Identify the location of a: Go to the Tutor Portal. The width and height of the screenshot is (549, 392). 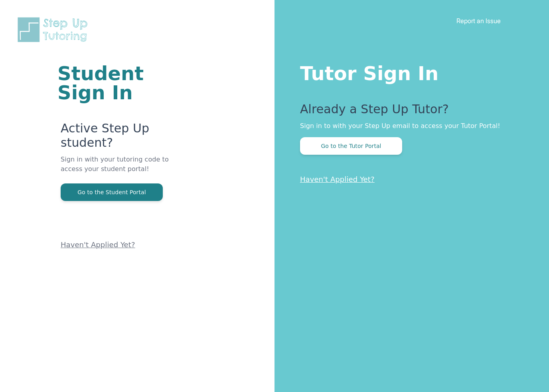
(351, 145).